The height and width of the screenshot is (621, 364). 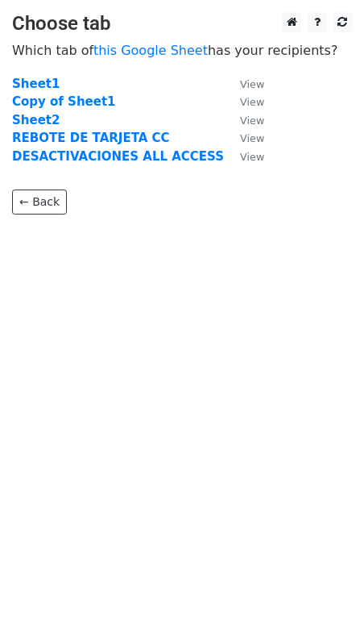 I want to click on a: Sheet2, so click(x=36, y=120).